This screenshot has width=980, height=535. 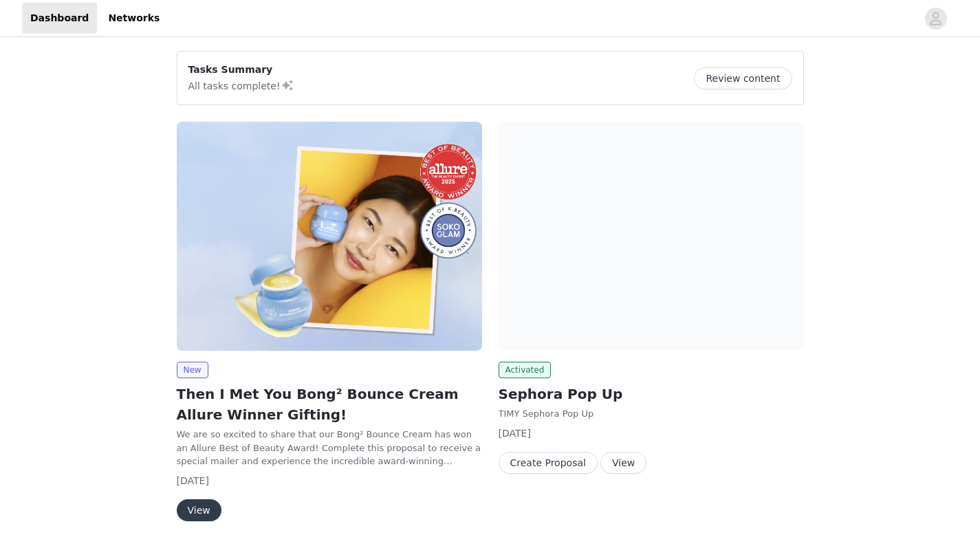 What do you see at coordinates (193, 370) in the screenshot?
I see `span: New` at bounding box center [193, 370].